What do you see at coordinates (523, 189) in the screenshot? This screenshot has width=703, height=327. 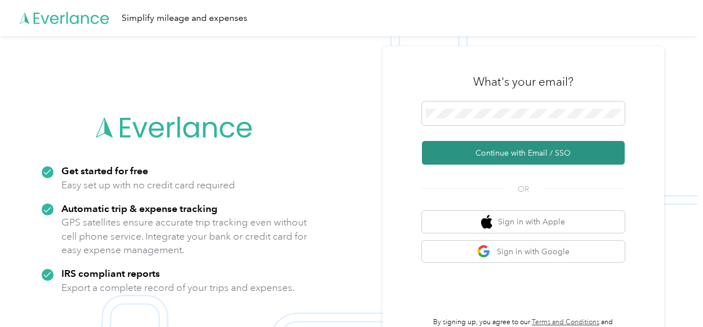 I see `span: OR` at bounding box center [523, 189].